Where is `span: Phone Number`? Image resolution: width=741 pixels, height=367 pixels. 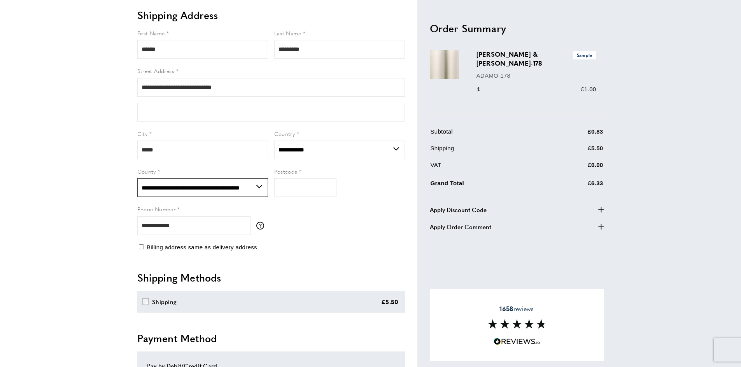 span: Phone Number is located at coordinates (156, 209).